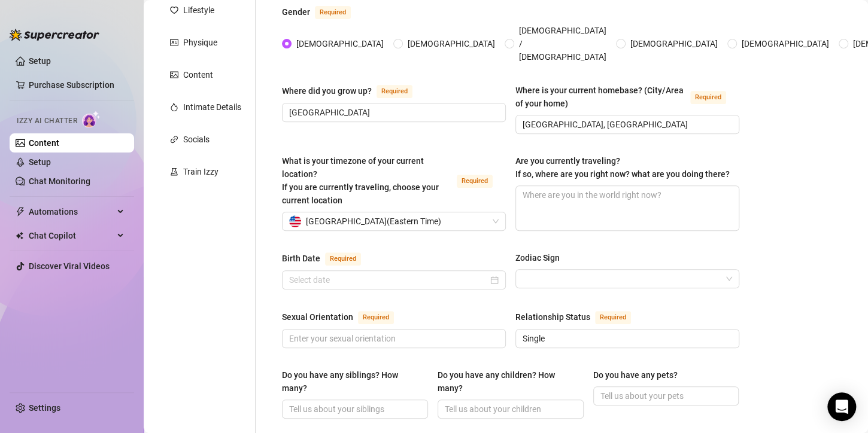 The image size is (868, 433). I want to click on span: experiment, so click(175, 172).